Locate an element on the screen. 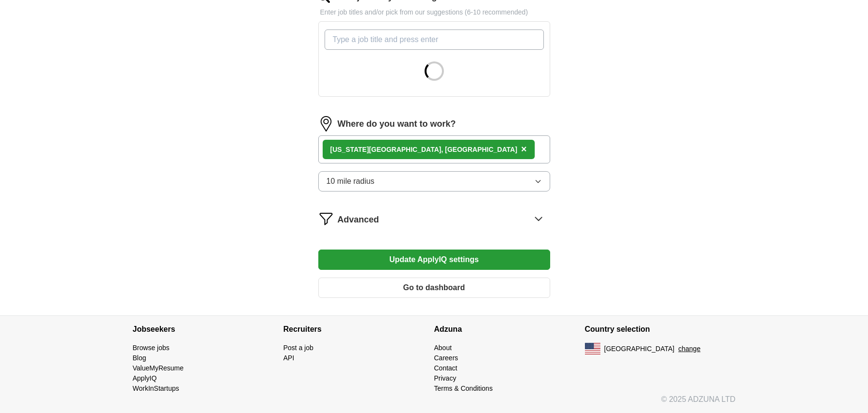 This screenshot has height=413, width=868. button: change is located at coordinates (690, 349).